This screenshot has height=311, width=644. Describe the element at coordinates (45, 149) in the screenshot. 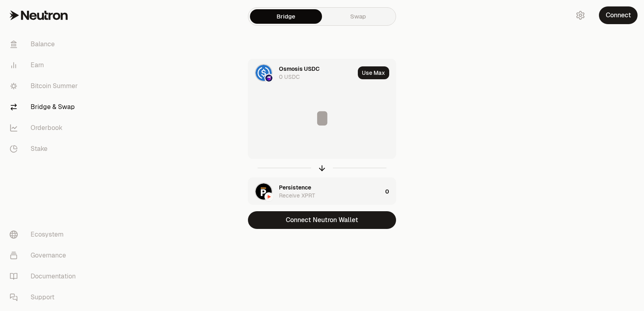

I see `a: Stake` at that location.